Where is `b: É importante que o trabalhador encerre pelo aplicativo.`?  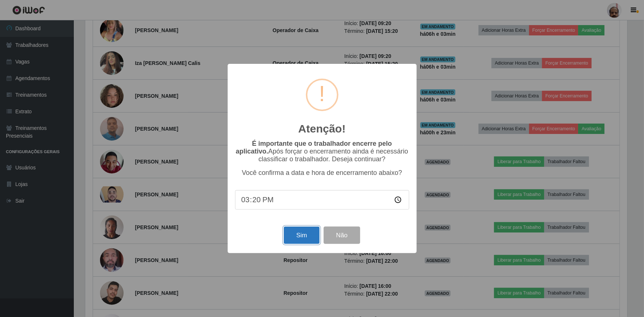 b: É importante que o trabalhador encerre pelo aplicativo. is located at coordinates (314, 147).